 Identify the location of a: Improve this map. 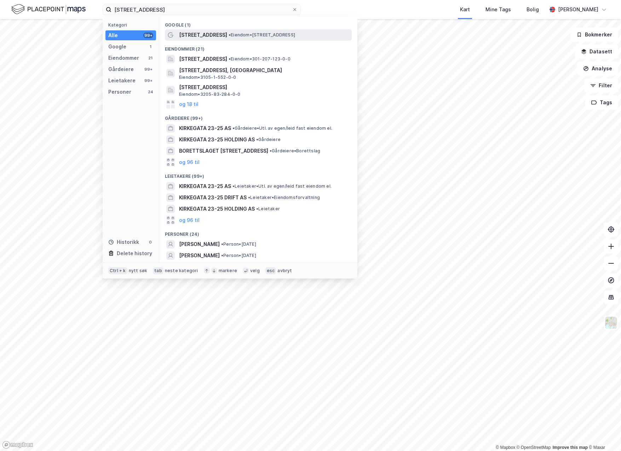
(570, 448).